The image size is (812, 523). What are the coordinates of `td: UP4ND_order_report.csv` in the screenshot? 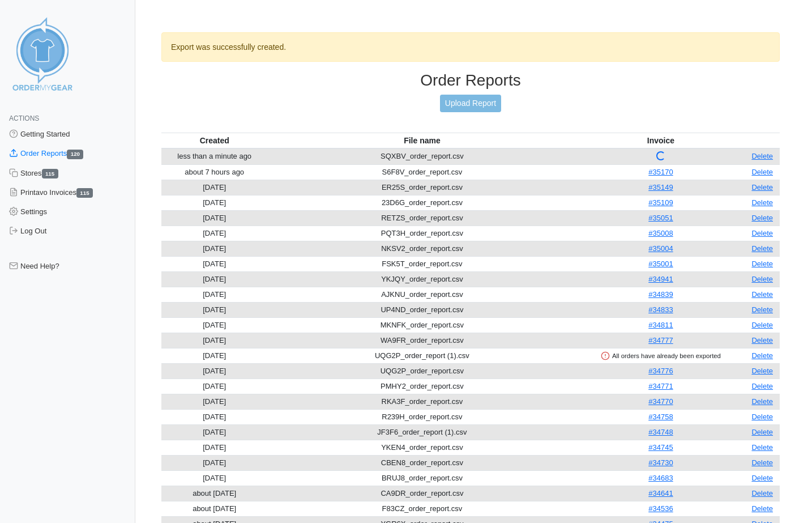 It's located at (422, 310).